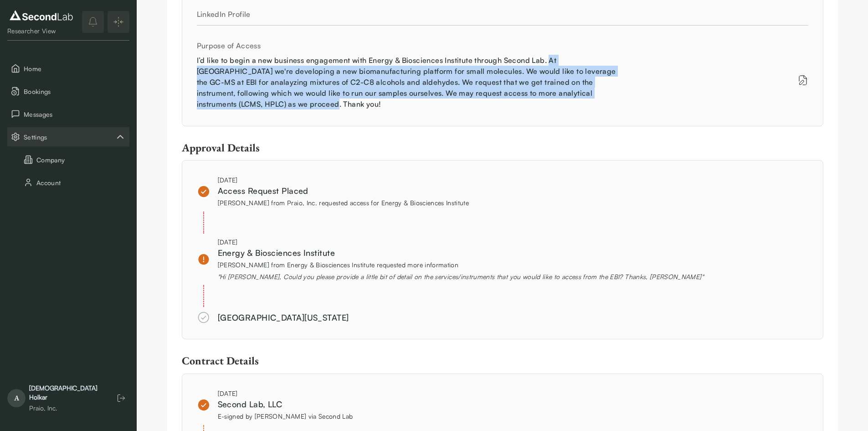  What do you see at coordinates (344, 190) in the screenshot?
I see `div: Access Request Placed` at bounding box center [344, 190].